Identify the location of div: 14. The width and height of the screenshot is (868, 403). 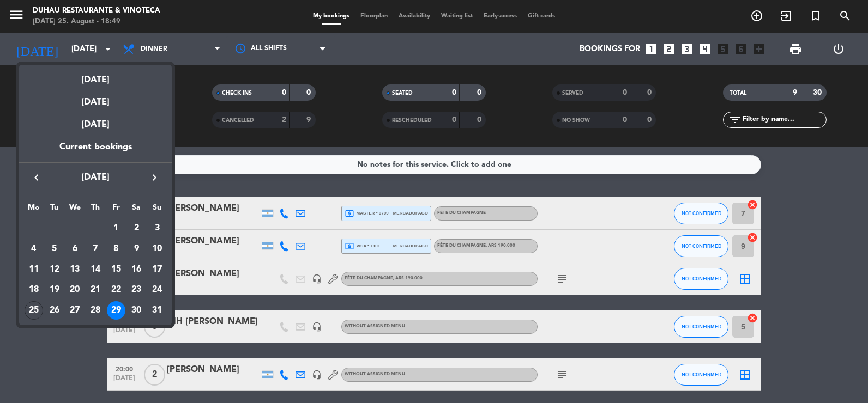
(95, 269).